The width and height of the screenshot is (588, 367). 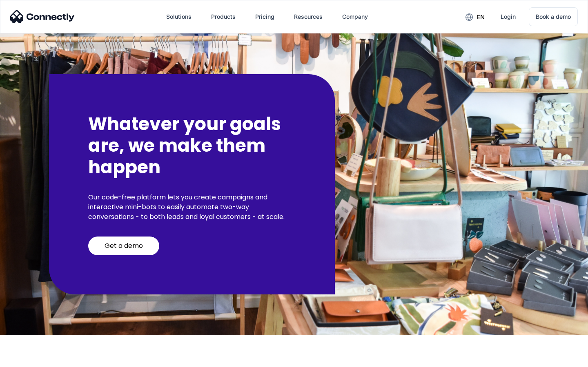 What do you see at coordinates (508, 17) in the screenshot?
I see `div: Login` at bounding box center [508, 17].